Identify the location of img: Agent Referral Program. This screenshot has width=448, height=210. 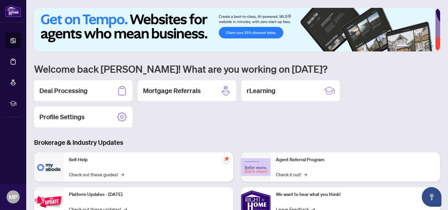
(256, 167).